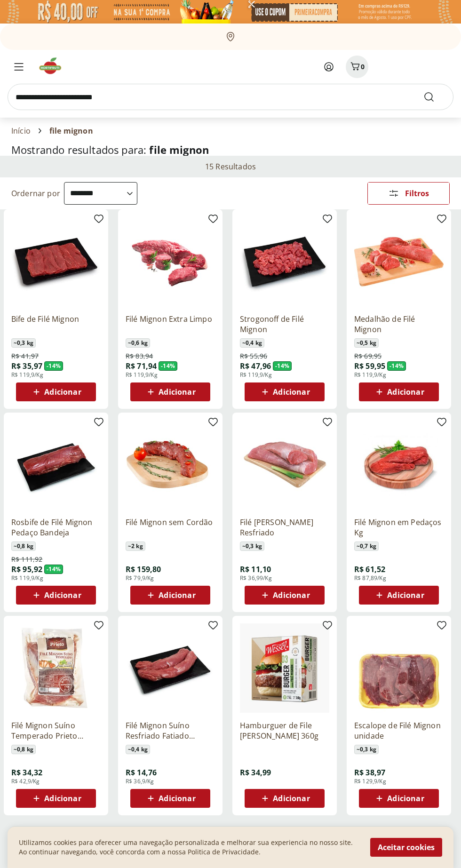 This screenshot has height=868, width=461. What do you see at coordinates (399, 730) in the screenshot?
I see `p: Escalope de Filé Mignon unidade` at bounding box center [399, 730].